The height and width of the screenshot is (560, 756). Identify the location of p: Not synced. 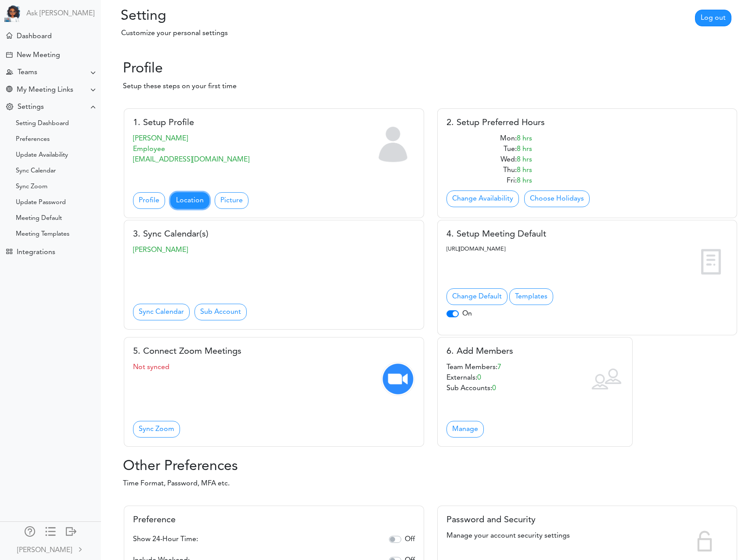
(274, 368).